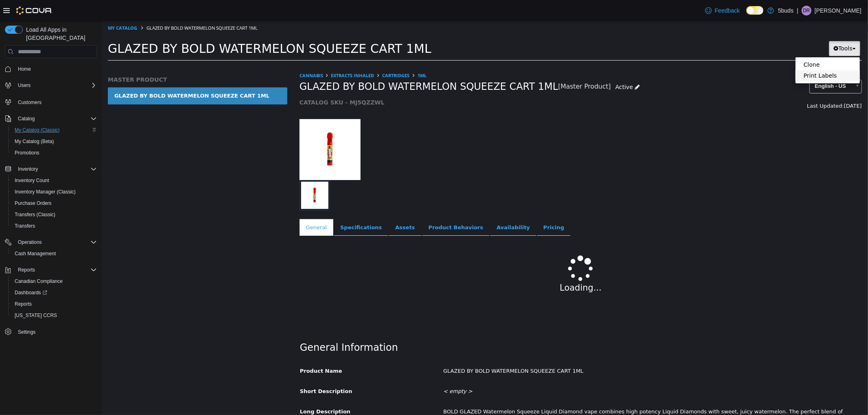 The height and width of the screenshot is (415, 868). What do you see at coordinates (294, 54) in the screenshot?
I see `a: CARTRIDGES` at bounding box center [294, 54].